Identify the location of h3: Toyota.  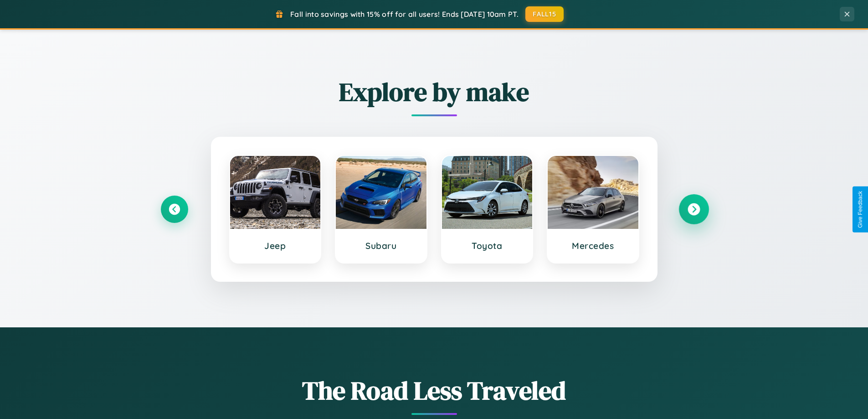
(487, 246).